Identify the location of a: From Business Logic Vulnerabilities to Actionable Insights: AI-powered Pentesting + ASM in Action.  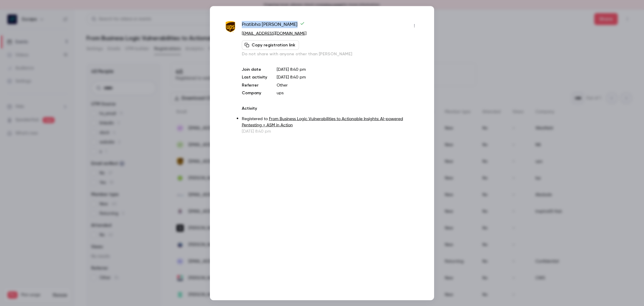
(322, 122).